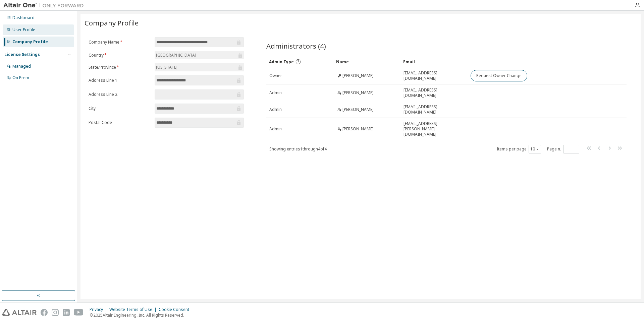 The width and height of the screenshot is (644, 322). What do you see at coordinates (45, 5) in the screenshot?
I see `img: Altair One` at bounding box center [45, 5].